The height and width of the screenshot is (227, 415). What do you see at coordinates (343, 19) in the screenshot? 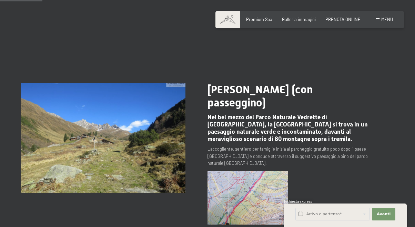
I see `span: PRENOTA ONLINE` at bounding box center [343, 19].